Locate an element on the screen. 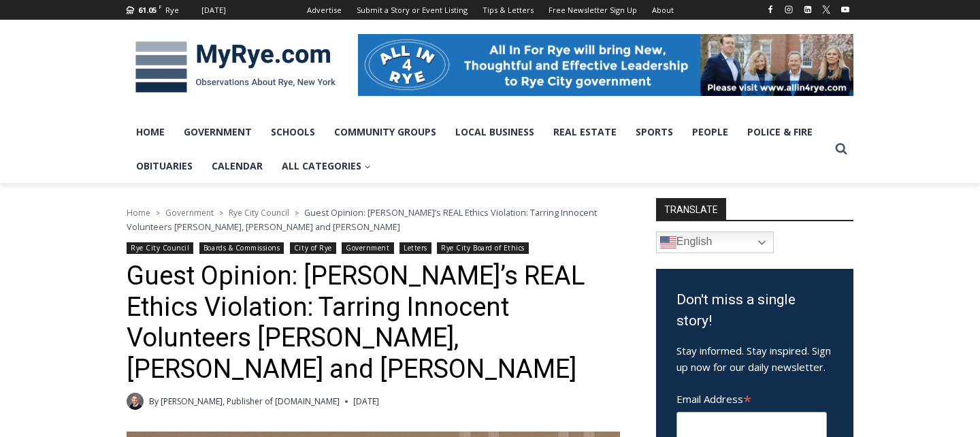 The image size is (980, 437). span: Home is located at coordinates (138, 212).